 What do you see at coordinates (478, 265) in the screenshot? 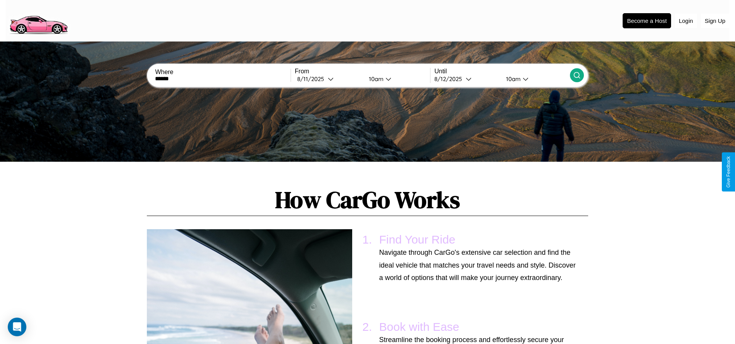
I see `p: Navigate through CarGo's extensive car selection and find the ideal vehicle that matches your tra...` at bounding box center [478, 265].